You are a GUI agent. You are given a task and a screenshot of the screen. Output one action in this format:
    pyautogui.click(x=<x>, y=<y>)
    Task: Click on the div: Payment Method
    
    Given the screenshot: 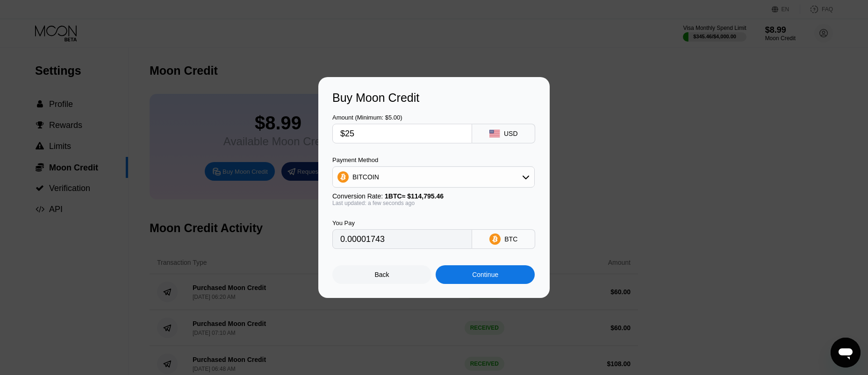 What is the action you would take?
    pyautogui.click(x=433, y=160)
    